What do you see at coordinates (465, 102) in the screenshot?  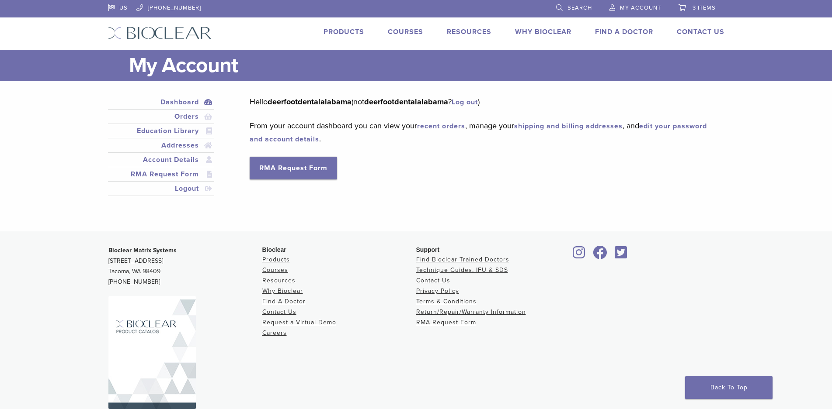 I see `a: Log out` at bounding box center [465, 102].